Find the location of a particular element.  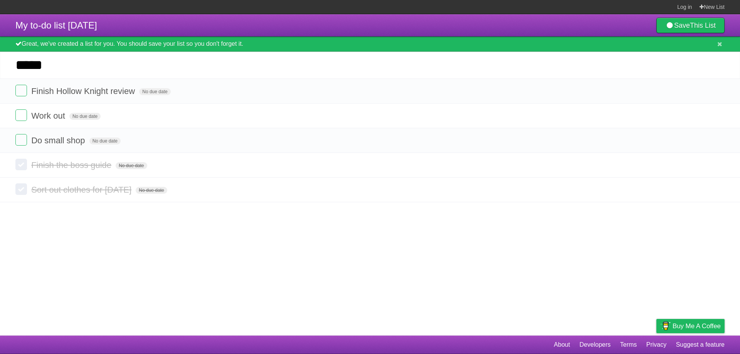

span: Finish the boss guide is located at coordinates (72, 165).